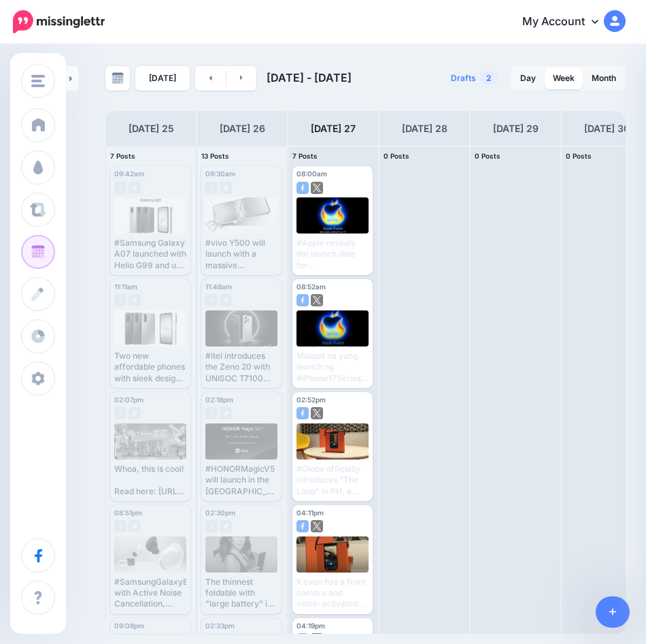 The height and width of the screenshot is (644, 646). What do you see at coordinates (311, 400) in the screenshot?
I see `span: 02:52pm` at bounding box center [311, 400].